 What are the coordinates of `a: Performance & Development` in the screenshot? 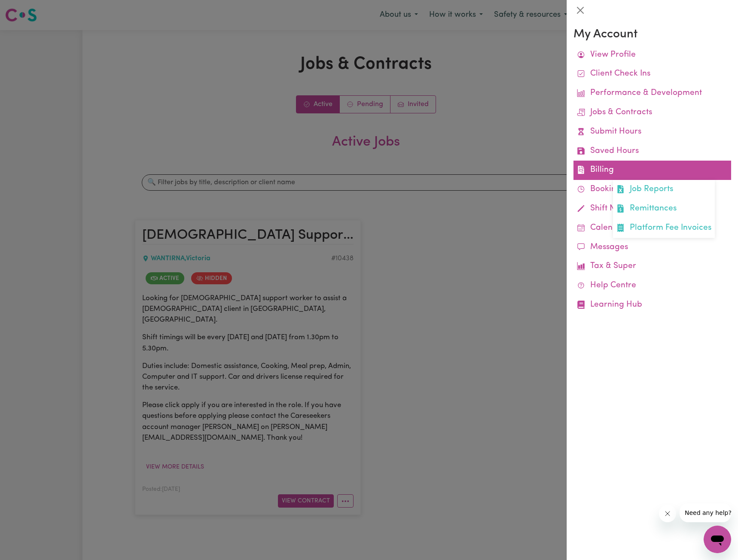 It's located at (652, 93).